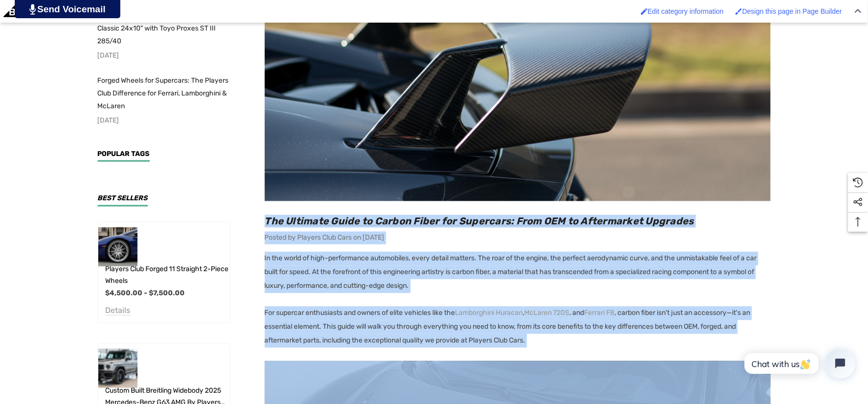 This screenshot has height=404, width=868. Describe the element at coordinates (600, 313) in the screenshot. I see `a: Ferrari F8` at that location.